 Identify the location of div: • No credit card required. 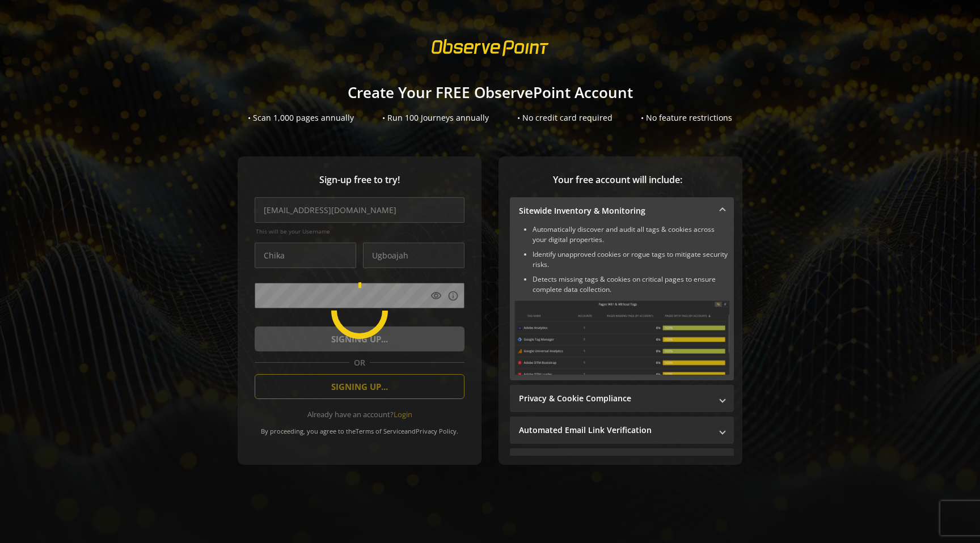
(565, 118).